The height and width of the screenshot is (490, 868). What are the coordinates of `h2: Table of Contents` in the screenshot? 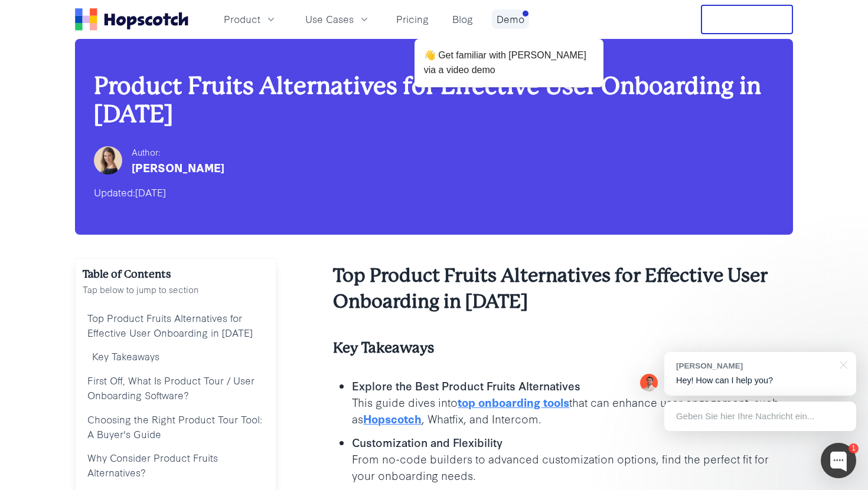 It's located at (175, 274).